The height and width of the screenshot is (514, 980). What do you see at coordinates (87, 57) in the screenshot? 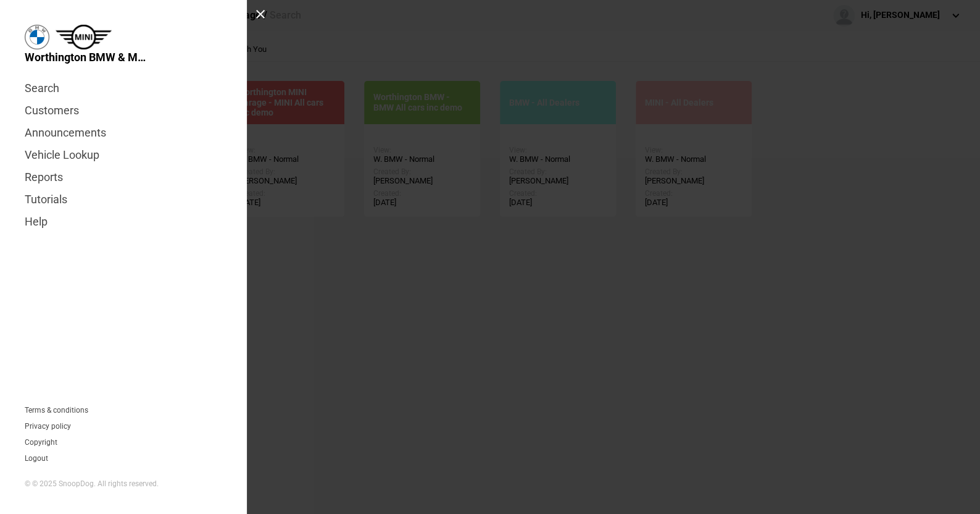
I see `span: Worthington BMW & MINI Garage` at bounding box center [87, 57].